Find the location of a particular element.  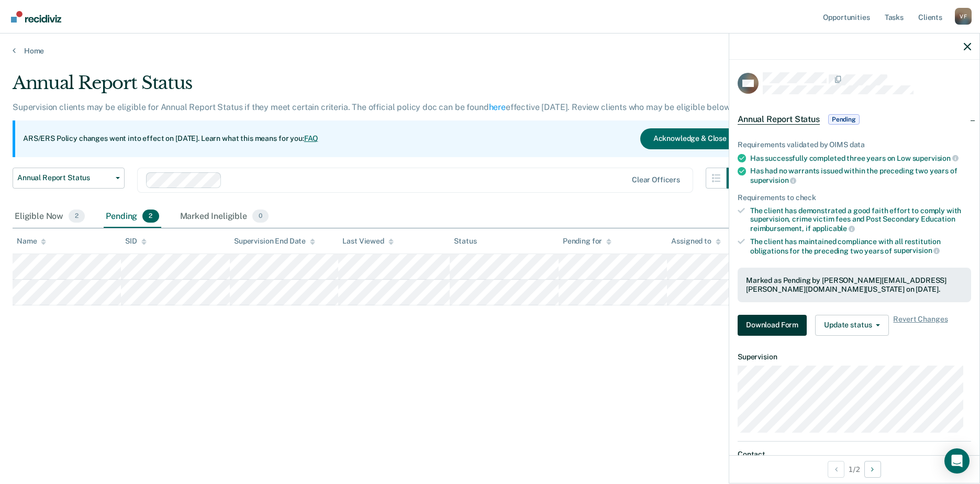

div: Pending for is located at coordinates (586, 241).